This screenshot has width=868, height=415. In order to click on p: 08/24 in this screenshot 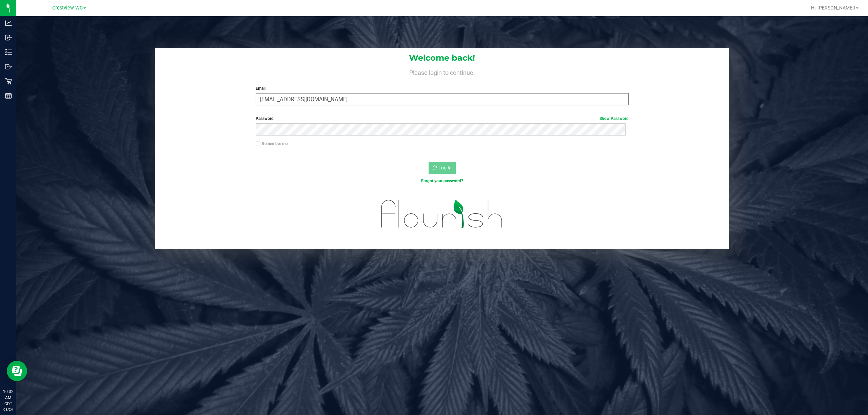, I will do `click(8, 409)`.